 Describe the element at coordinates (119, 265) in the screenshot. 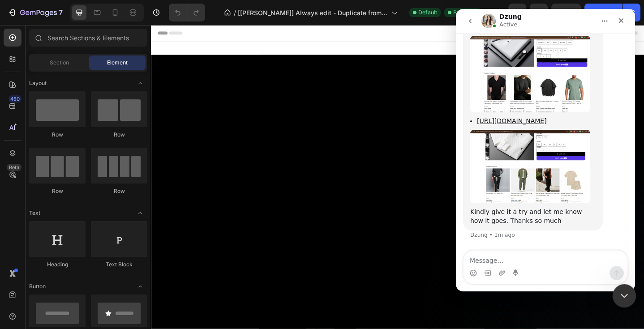

I see `div: Text Block` at that location.